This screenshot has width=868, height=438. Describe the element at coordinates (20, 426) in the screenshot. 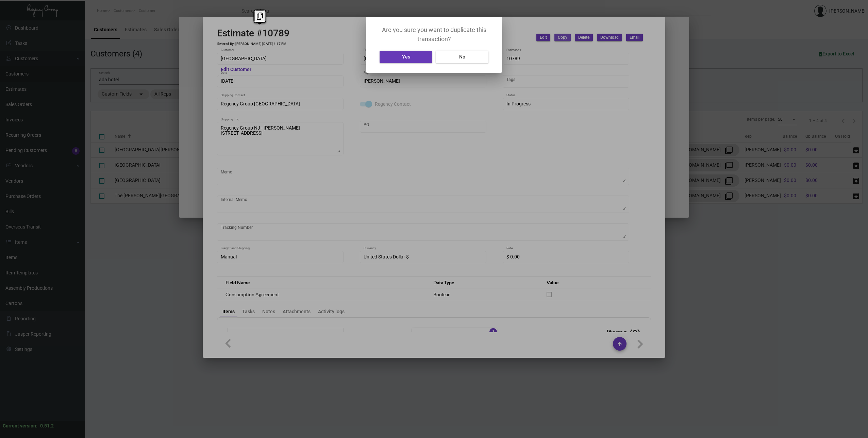

I see `div: Current version:` at that location.